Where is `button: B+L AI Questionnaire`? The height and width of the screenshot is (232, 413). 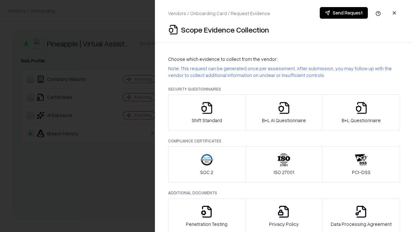 button: B+L AI Questionnaire is located at coordinates (284, 113).